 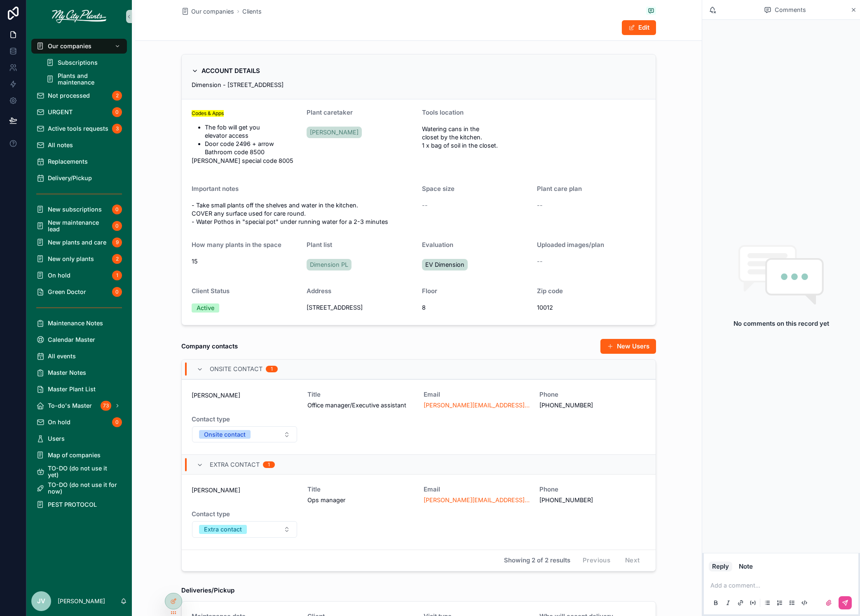 What do you see at coordinates (329, 265) in the screenshot?
I see `a: Dimension PL` at bounding box center [329, 265].